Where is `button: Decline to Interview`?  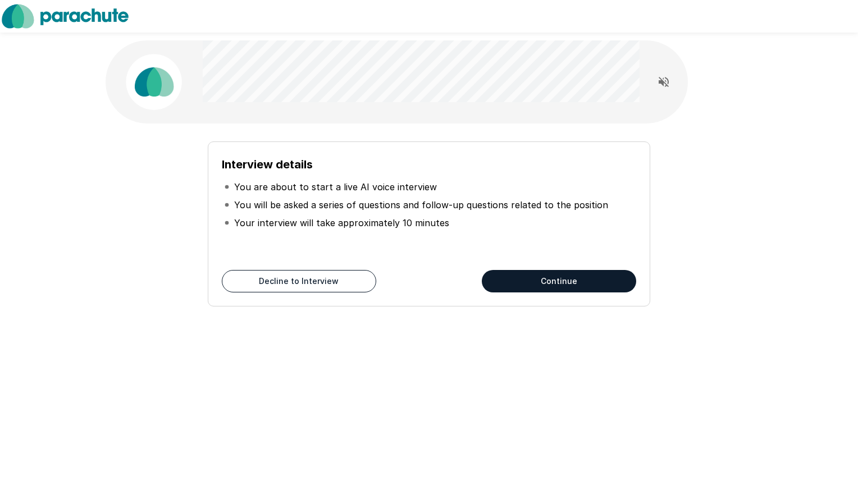
button: Decline to Interview is located at coordinates (299, 281).